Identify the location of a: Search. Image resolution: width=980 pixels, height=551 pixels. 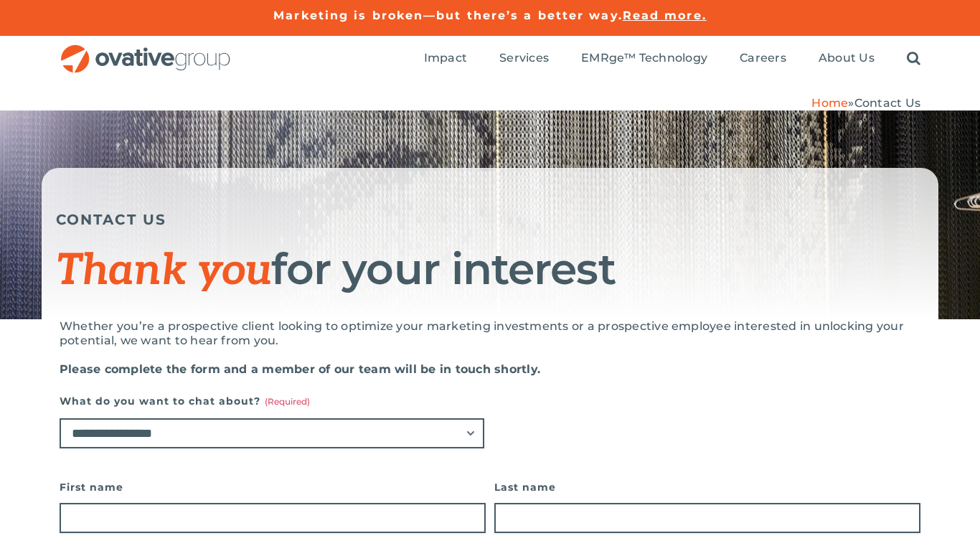
(913, 59).